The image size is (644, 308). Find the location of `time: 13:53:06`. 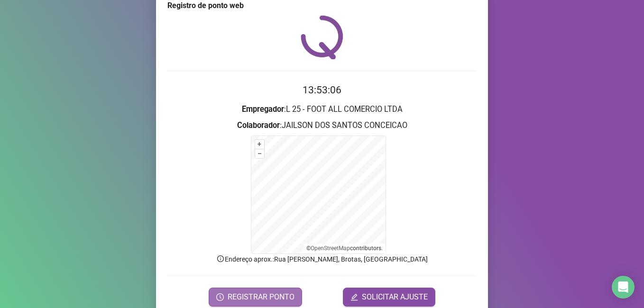

time: 13:53:06 is located at coordinates (322, 90).